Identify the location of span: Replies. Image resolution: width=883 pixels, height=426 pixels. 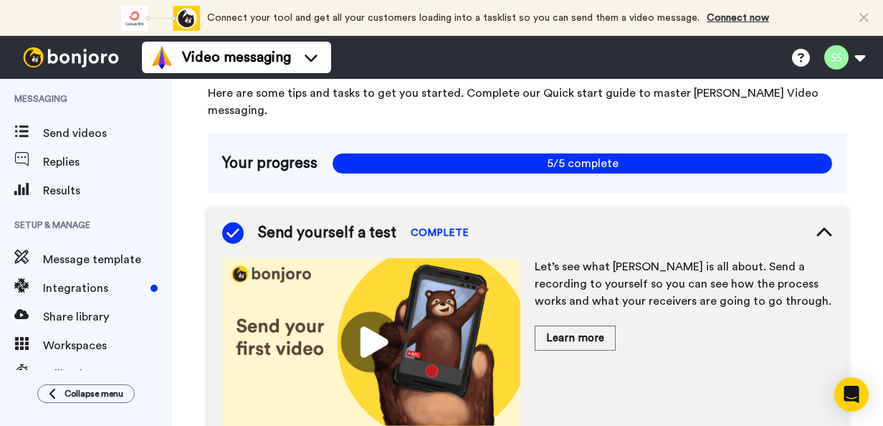
(107, 162).